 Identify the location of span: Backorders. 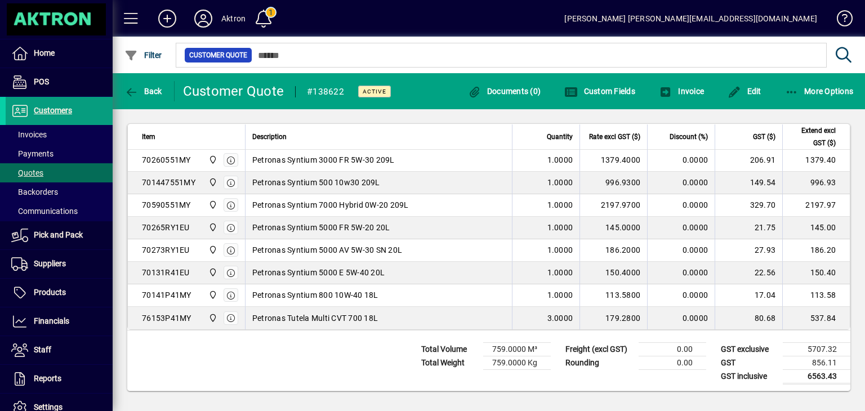
(34, 192).